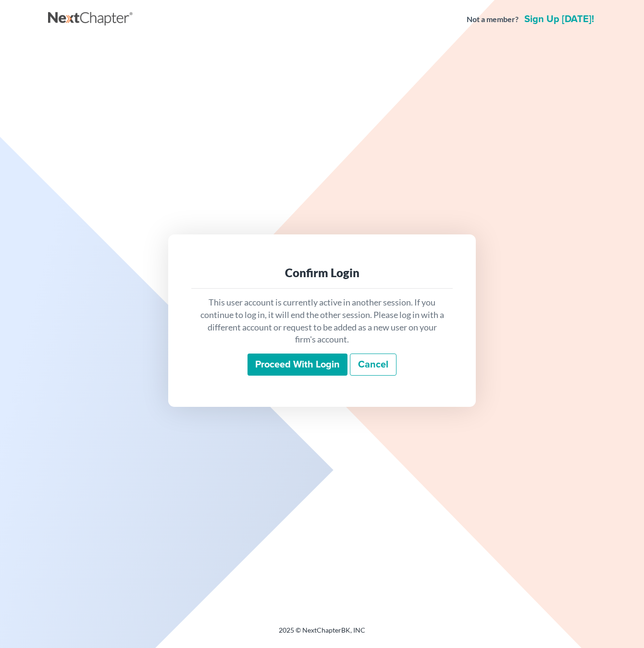 The width and height of the screenshot is (644, 648). I want to click on strong: Not a member?, so click(492, 19).